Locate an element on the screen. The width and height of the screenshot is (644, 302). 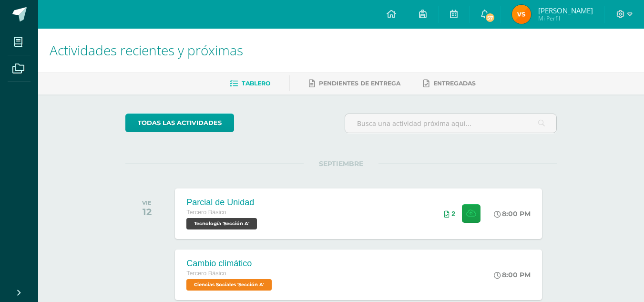
span: SEPTIEMBRE is located at coordinates (341, 164).